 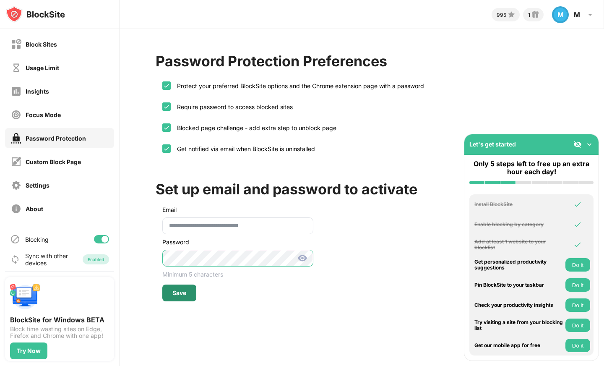 I want to click on div: Set up email and password to activate, so click(x=286, y=189).